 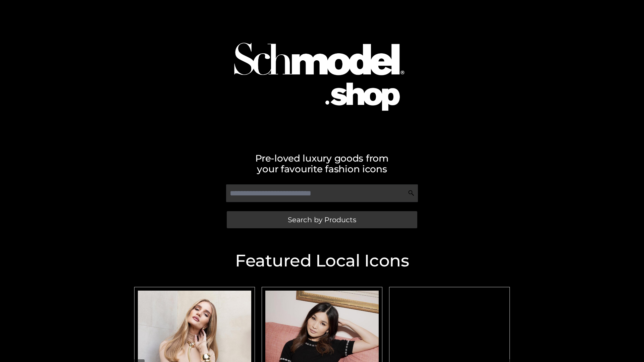 What do you see at coordinates (411, 193) in the screenshot?
I see `img: Search Icon` at bounding box center [411, 193].